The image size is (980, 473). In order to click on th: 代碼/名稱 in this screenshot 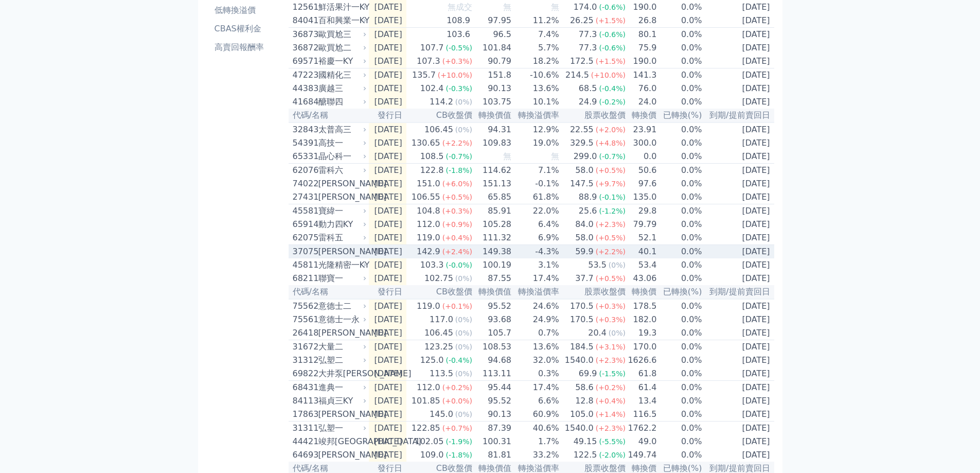, I will do `click(328, 115)`.